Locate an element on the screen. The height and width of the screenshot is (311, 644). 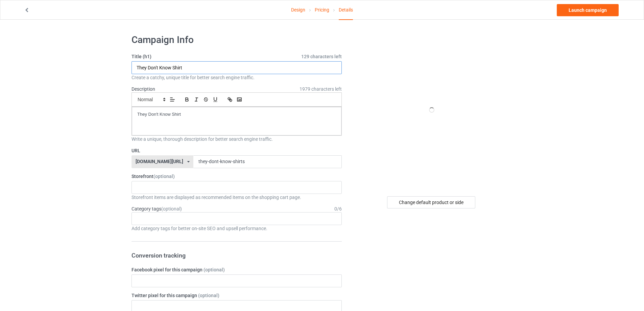
label: Title (h1) is located at coordinates (237, 56).